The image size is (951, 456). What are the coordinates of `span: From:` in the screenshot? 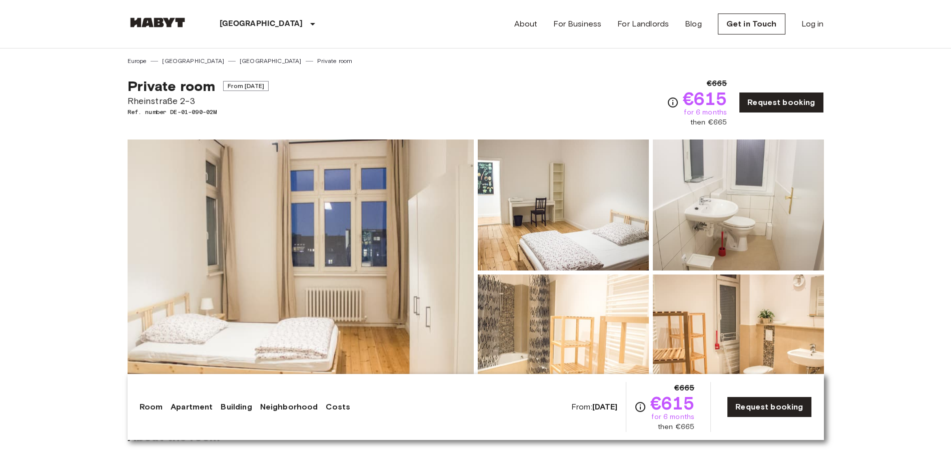 It's located at (595, 407).